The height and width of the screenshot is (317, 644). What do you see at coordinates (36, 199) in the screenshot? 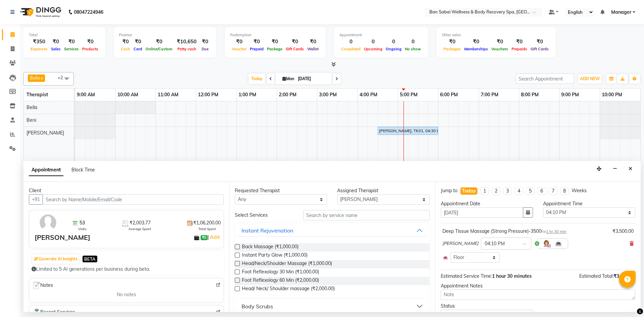
I see `button: +91` at bounding box center [36, 199].